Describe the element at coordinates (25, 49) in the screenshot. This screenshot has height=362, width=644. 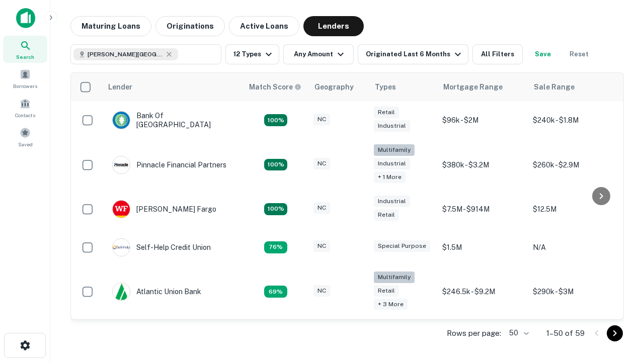
I see `a: Search` at that location.